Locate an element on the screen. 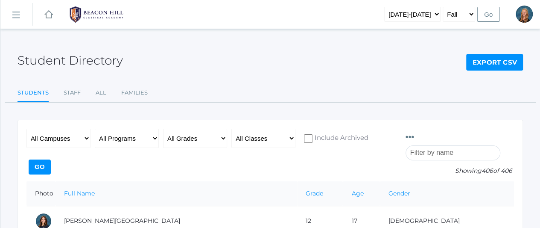  th: Photo is located at coordinates (41, 193).